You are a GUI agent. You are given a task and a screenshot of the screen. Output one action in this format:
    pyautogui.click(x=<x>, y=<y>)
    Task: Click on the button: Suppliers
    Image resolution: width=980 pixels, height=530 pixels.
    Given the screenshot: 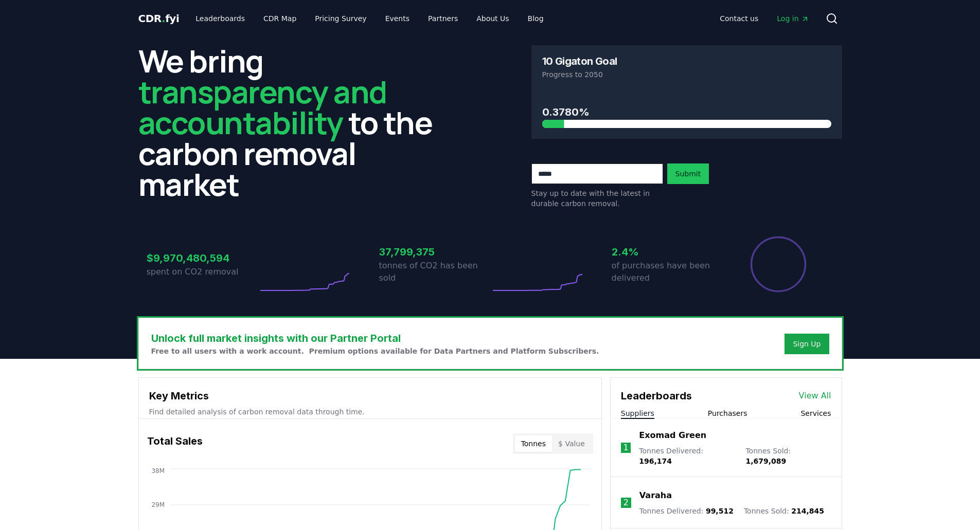 What is the action you would take?
    pyautogui.click(x=637, y=413)
    